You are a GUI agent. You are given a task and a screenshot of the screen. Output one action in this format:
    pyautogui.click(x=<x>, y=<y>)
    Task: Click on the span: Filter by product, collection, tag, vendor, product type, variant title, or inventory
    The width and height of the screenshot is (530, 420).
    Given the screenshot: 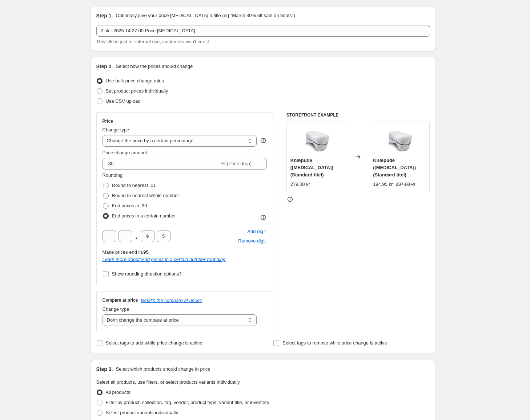 What is the action you would take?
    pyautogui.click(x=188, y=402)
    